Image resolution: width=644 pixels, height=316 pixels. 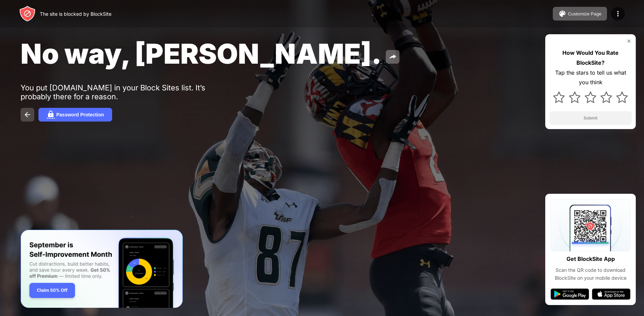 What do you see at coordinates (590, 225) in the screenshot?
I see `img: qrcode.svg` at bounding box center [590, 225].